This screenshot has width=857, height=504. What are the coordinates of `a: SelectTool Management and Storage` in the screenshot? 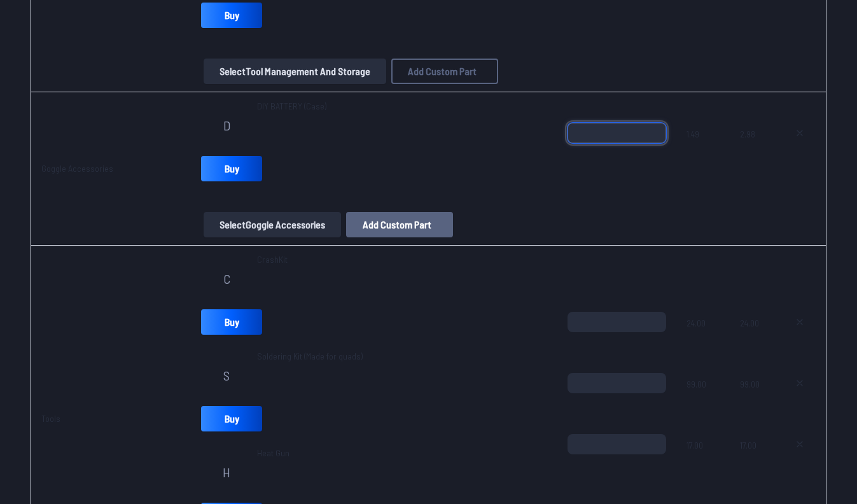 It's located at (295, 71).